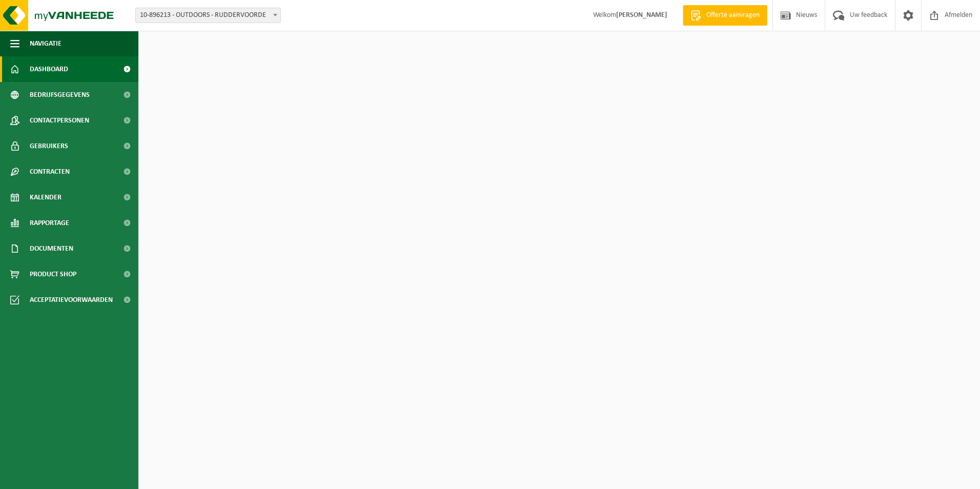 The height and width of the screenshot is (489, 980). What do you see at coordinates (49, 223) in the screenshot?
I see `span: Rapportage` at bounding box center [49, 223].